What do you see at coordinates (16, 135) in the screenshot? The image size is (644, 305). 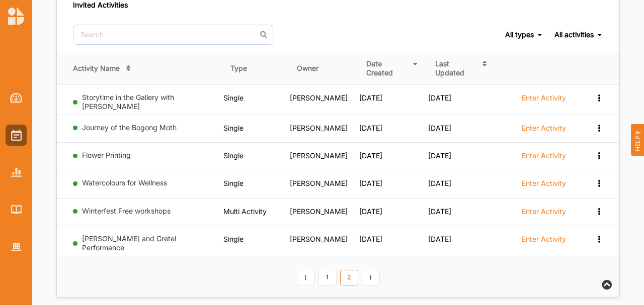 I see `a: Activities` at bounding box center [16, 135].